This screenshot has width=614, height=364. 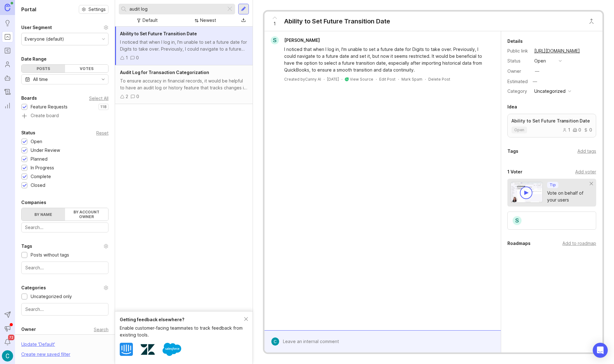 What do you see at coordinates (29, 98) in the screenshot?
I see `div: Boards` at bounding box center [29, 98].